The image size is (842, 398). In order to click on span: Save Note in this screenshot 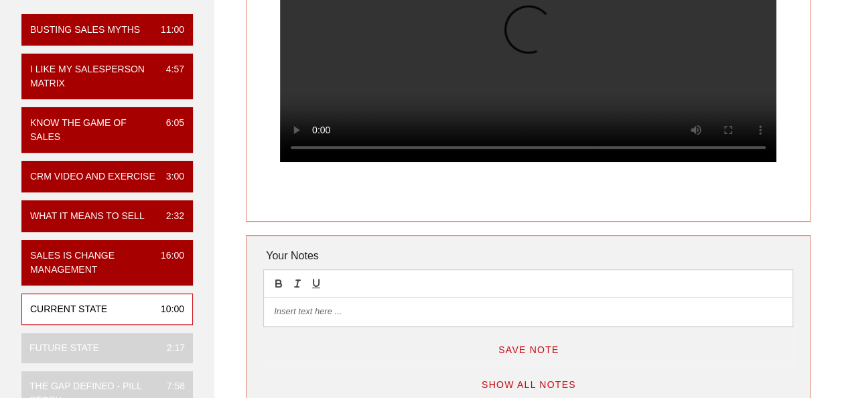, I will do `click(529, 350)`.